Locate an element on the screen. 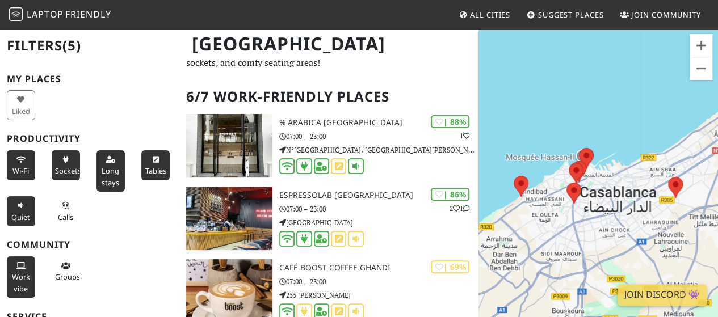  img: LaptopFriendly is located at coordinates (16, 14).